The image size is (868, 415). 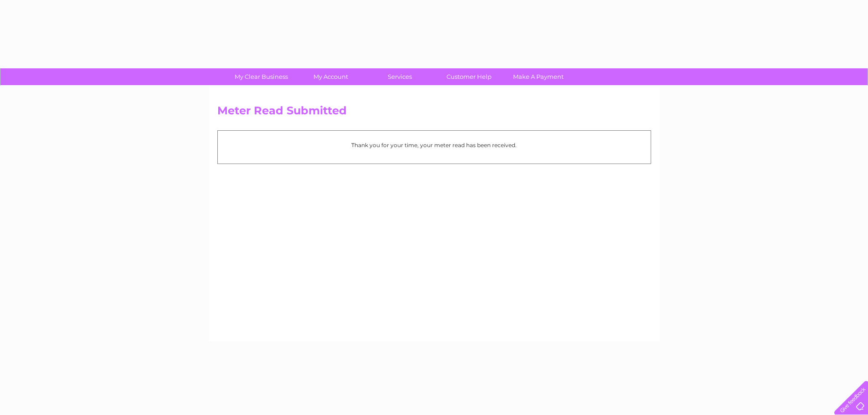 What do you see at coordinates (434, 113) in the screenshot?
I see `h2: Meter Read Submitted` at bounding box center [434, 113].